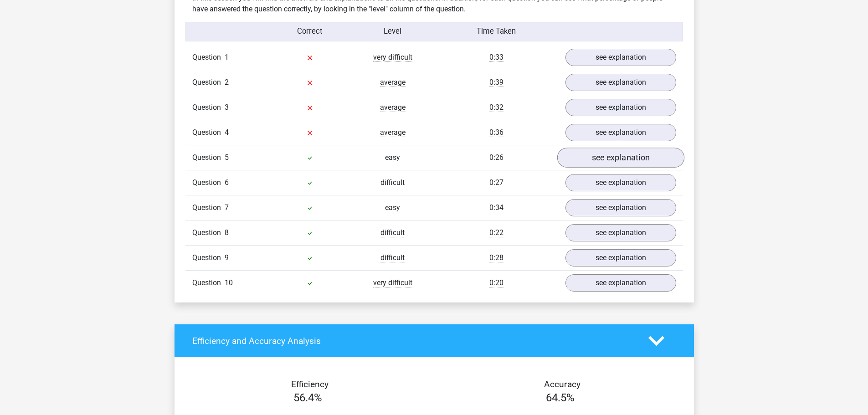  Describe the element at coordinates (226, 107) in the screenshot. I see `span: 3` at that location.